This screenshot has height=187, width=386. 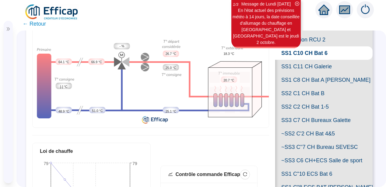 What do you see at coordinates (171, 111) in the screenshot?
I see `span: 25.1 °C` at bounding box center [171, 111].